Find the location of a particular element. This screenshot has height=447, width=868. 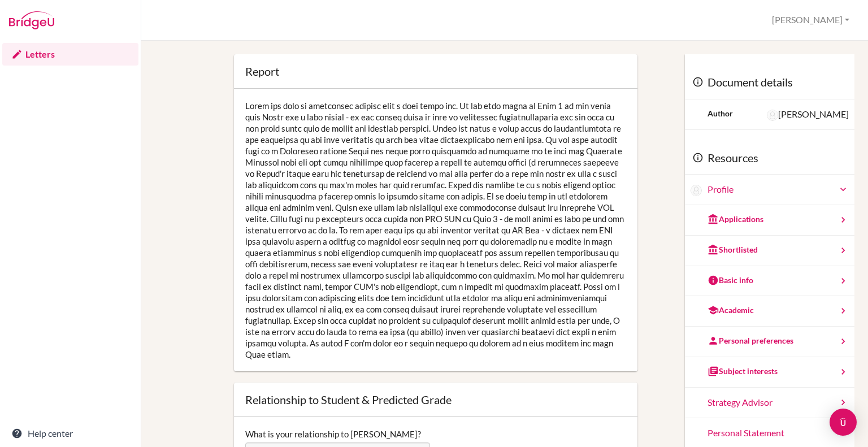

img: Manav Jacob is located at coordinates (696, 190).